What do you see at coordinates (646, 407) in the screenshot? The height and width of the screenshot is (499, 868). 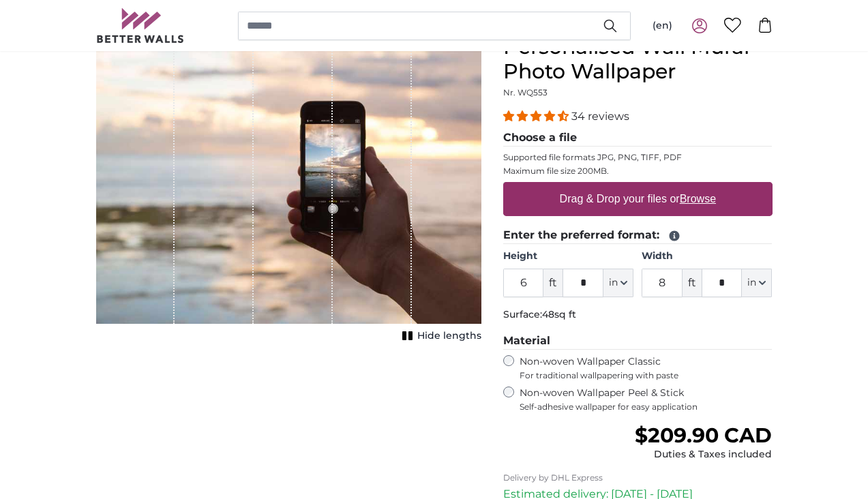 I see `span: Self-adhesive wallpaper for easy application` at bounding box center [646, 407].